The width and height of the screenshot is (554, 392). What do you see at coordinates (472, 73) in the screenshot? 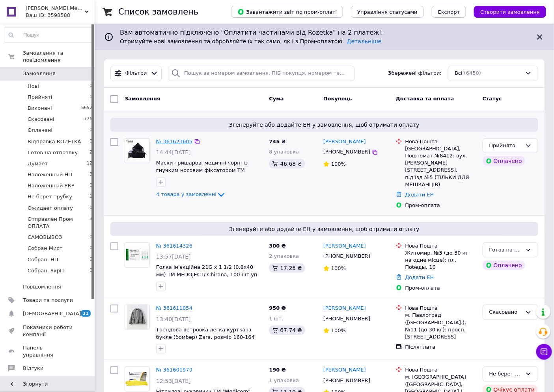
I see `span: (6450)` at bounding box center [472, 73].